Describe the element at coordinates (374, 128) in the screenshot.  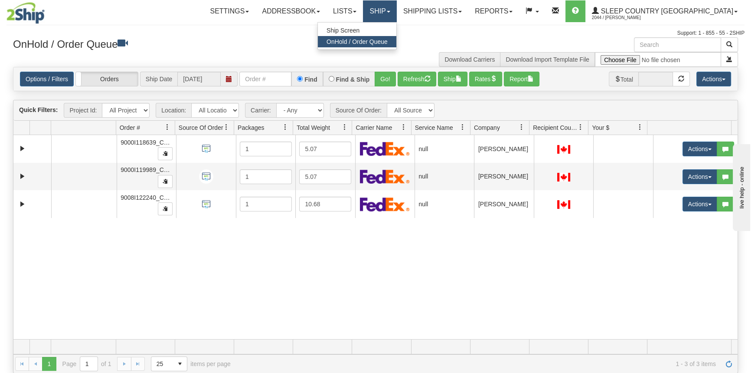
I see `span: Carrier Name` at that location.